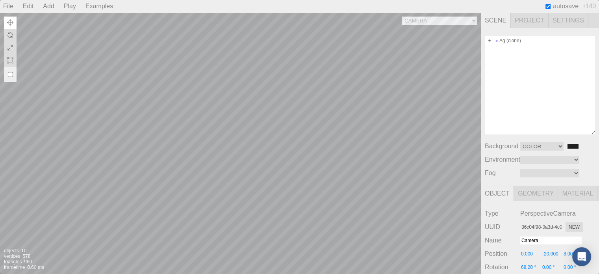  Describe the element at coordinates (578, 193) in the screenshot. I see `span: Material` at that location.